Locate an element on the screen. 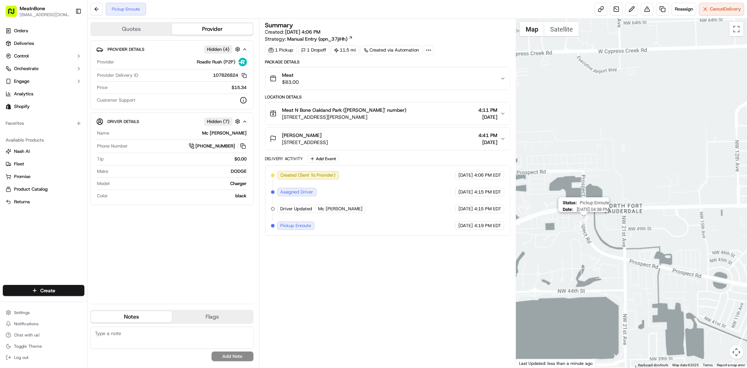 This screenshot has width=747, height=368. span: $83.00 is located at coordinates (291, 82).